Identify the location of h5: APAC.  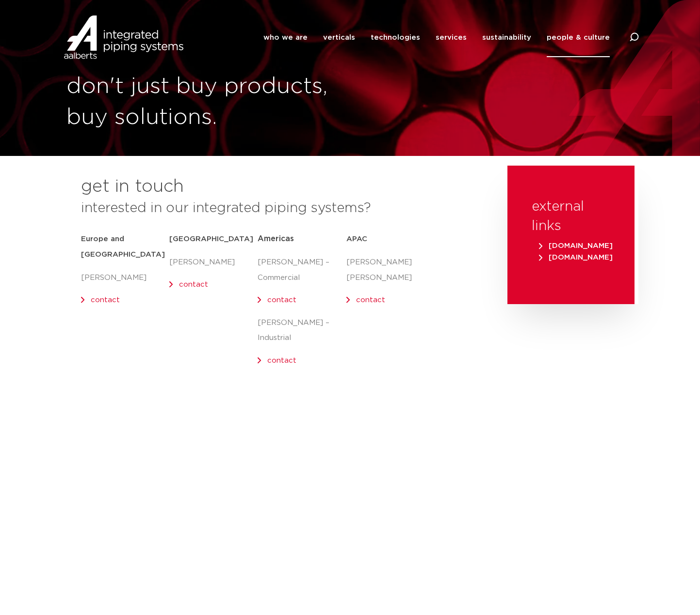
(391, 239).